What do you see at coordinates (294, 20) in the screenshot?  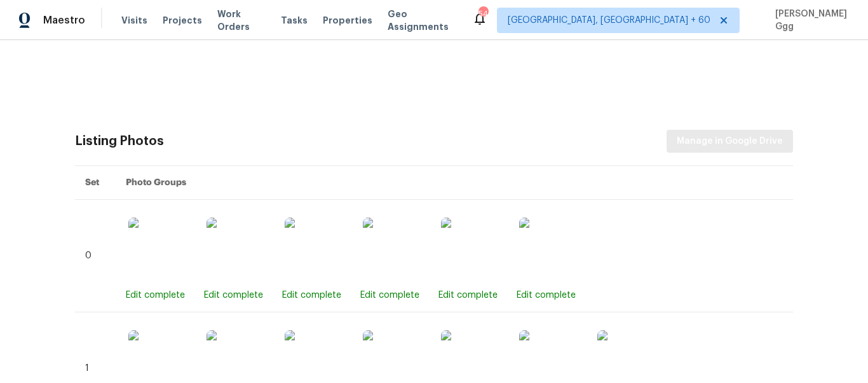 I see `span: Tasks` at bounding box center [294, 20].